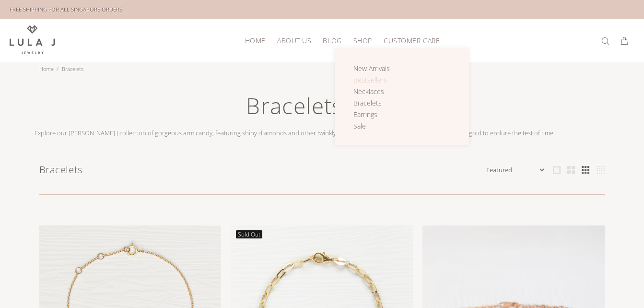 The width and height of the screenshot is (644, 308). What do you see at coordinates (369, 91) in the screenshot?
I see `span: Necklaces` at bounding box center [369, 91].